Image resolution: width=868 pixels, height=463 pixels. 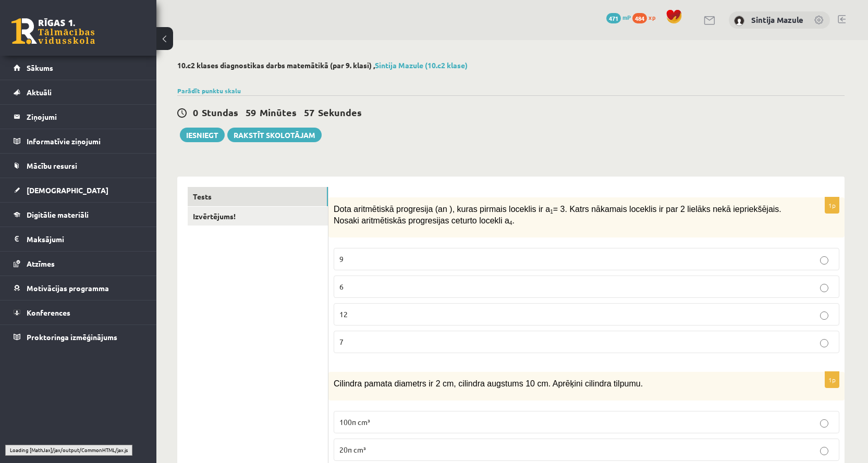 I want to click on span: 9, so click(x=341, y=259).